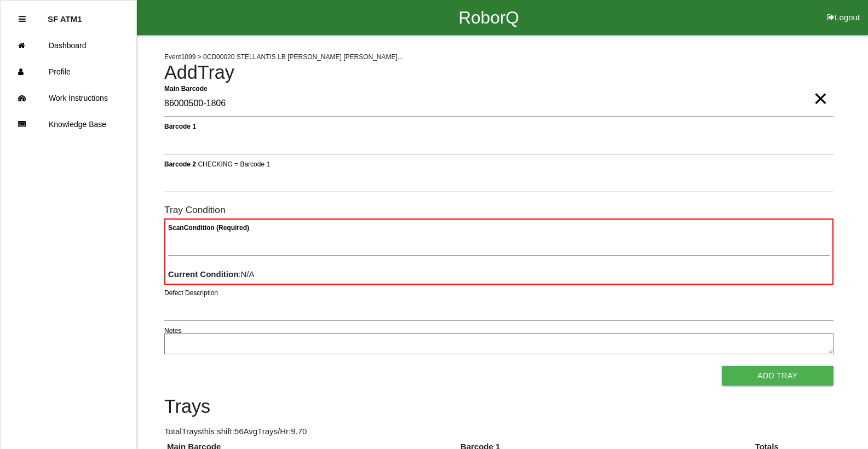 This screenshot has height=449, width=868. Describe the element at coordinates (180, 126) in the screenshot. I see `b: Barcode 1` at that location.